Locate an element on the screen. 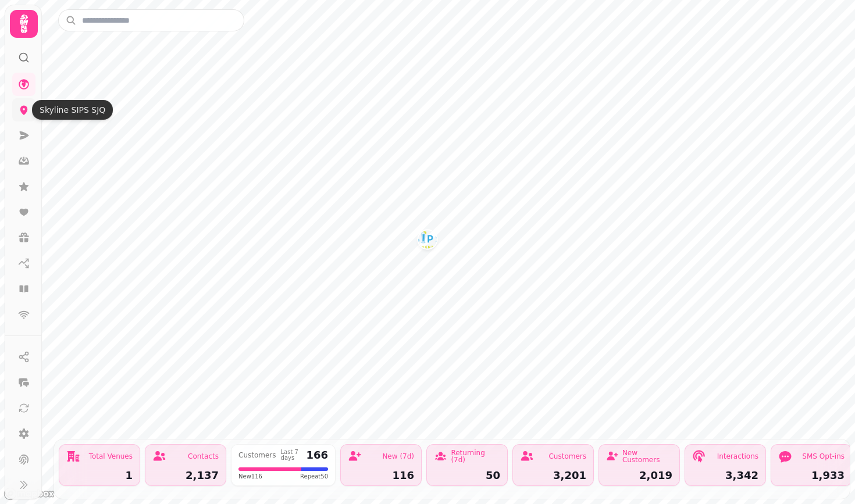  button: Skyline SIPS SJQ is located at coordinates (427, 240).